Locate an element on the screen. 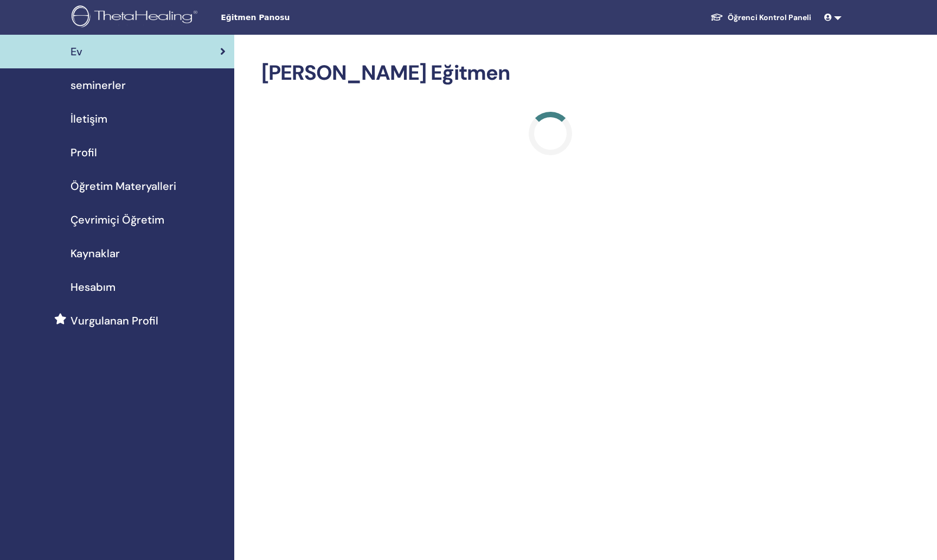 Image resolution: width=937 pixels, height=560 pixels. span: Eğitmen Panosu is located at coordinates (302, 17).